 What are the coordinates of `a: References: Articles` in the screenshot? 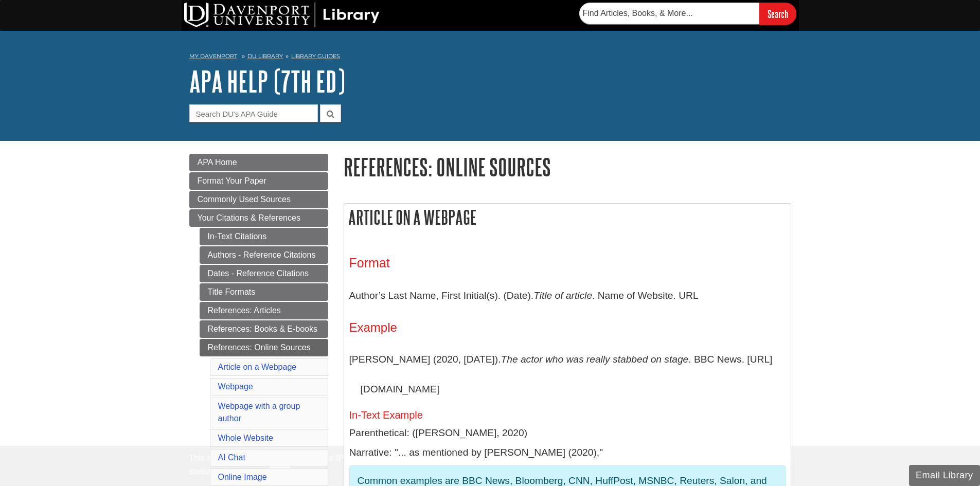 It's located at (264, 311).